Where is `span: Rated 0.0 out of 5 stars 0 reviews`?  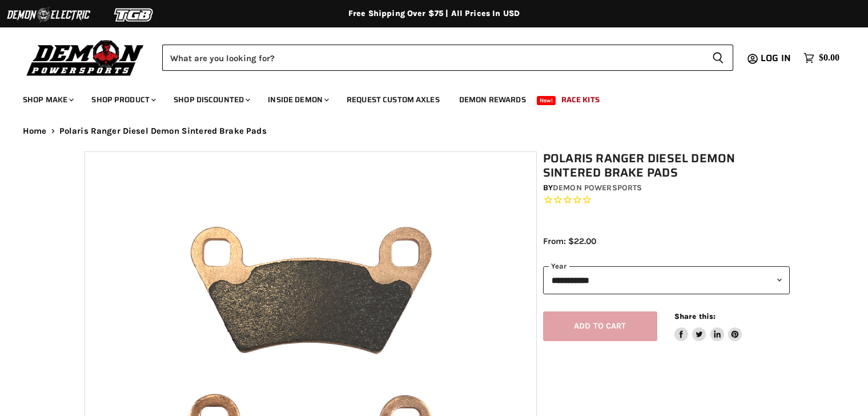
span: Rated 0.0 out of 5 stars 0 reviews is located at coordinates (667, 200).